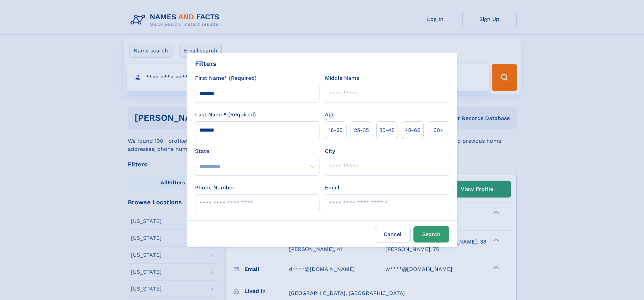 The width and height of the screenshot is (644, 300). Describe the element at coordinates (226, 115) in the screenshot. I see `label: Last Name* (Required)` at that location.